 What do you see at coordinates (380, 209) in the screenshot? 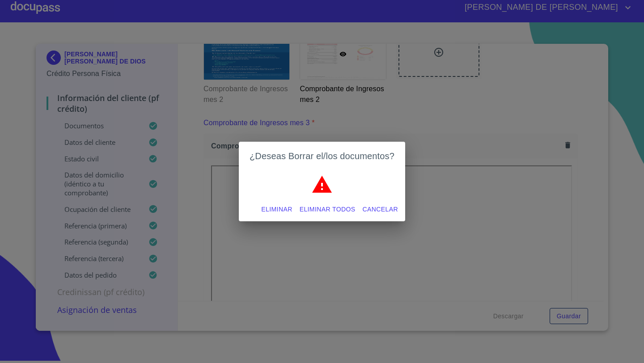
I see `button: Cancelar` at bounding box center [380, 209].